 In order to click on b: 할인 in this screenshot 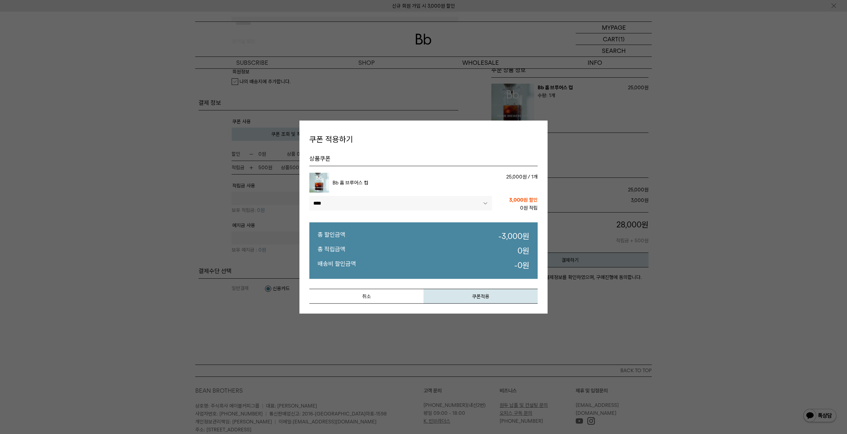, I will do `click(533, 200)`.